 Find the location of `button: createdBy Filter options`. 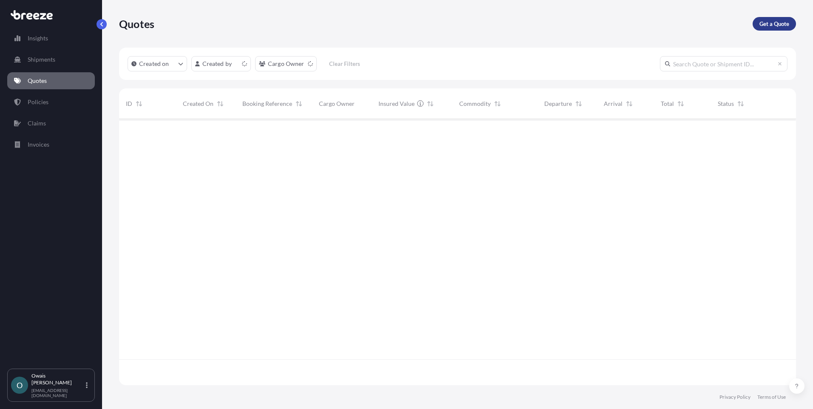

button: createdBy Filter options is located at coordinates (221, 64).